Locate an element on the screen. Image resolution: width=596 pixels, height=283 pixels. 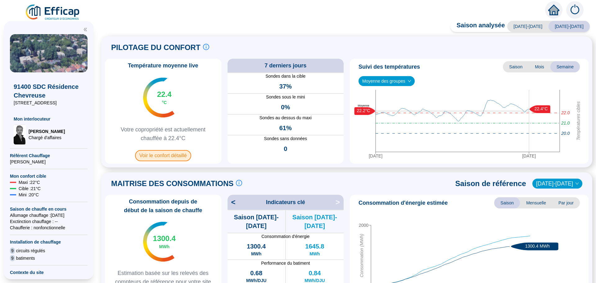
text: Moyenne is located at coordinates (363, 106).